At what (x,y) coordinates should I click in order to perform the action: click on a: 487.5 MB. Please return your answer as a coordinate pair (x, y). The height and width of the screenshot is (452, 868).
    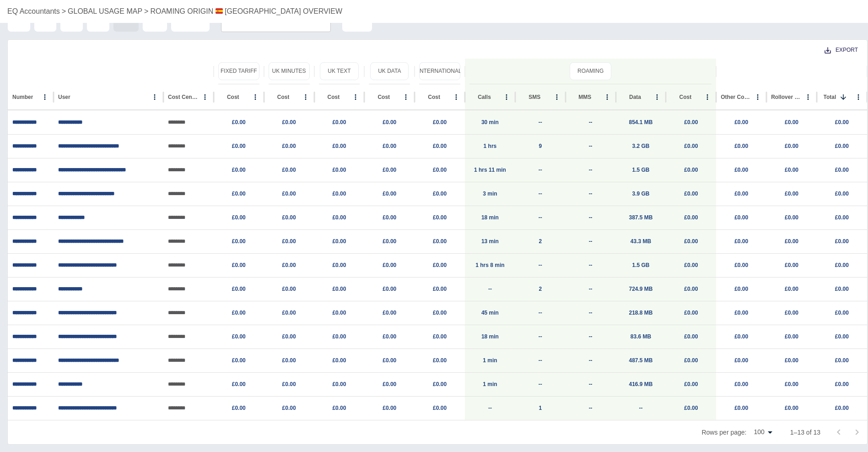
    Looking at the image, I should click on (640, 360).